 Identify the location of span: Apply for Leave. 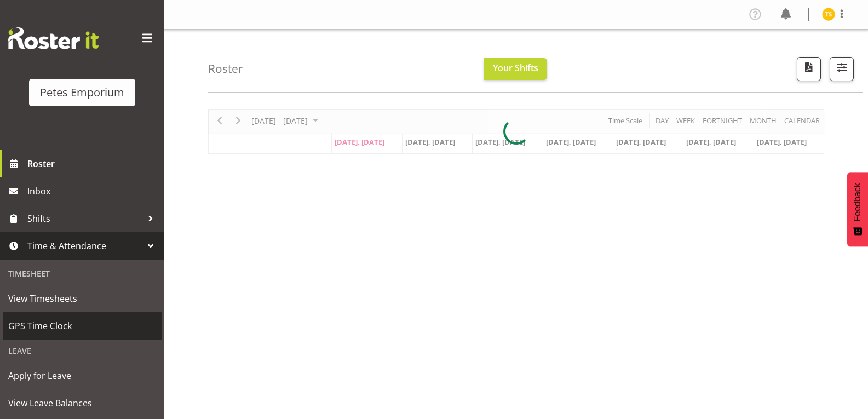
(82, 376).